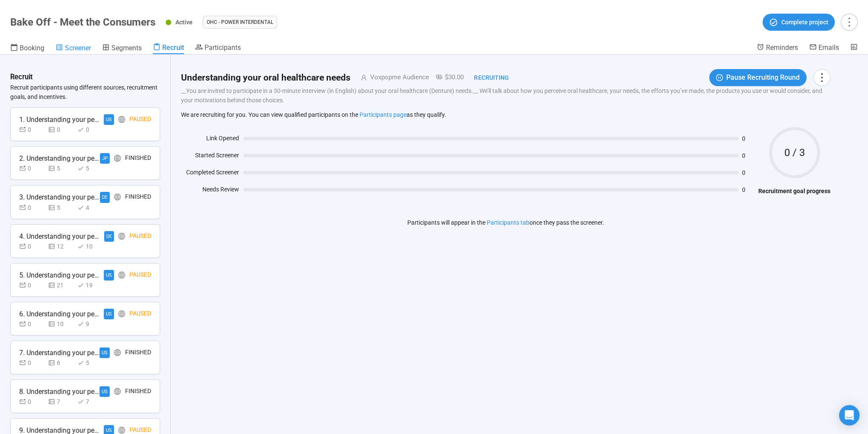  Describe the element at coordinates (218, 48) in the screenshot. I see `a: Participants` at that location.